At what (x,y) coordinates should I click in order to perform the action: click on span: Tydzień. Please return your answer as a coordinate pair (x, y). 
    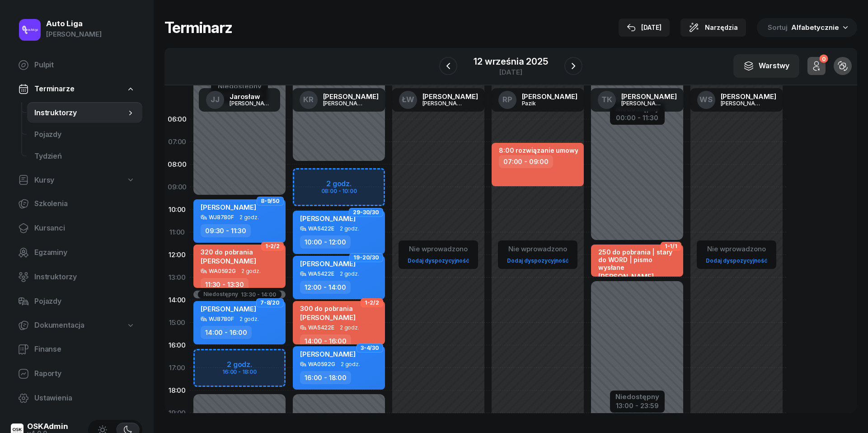
    Looking at the image, I should click on (84, 157).